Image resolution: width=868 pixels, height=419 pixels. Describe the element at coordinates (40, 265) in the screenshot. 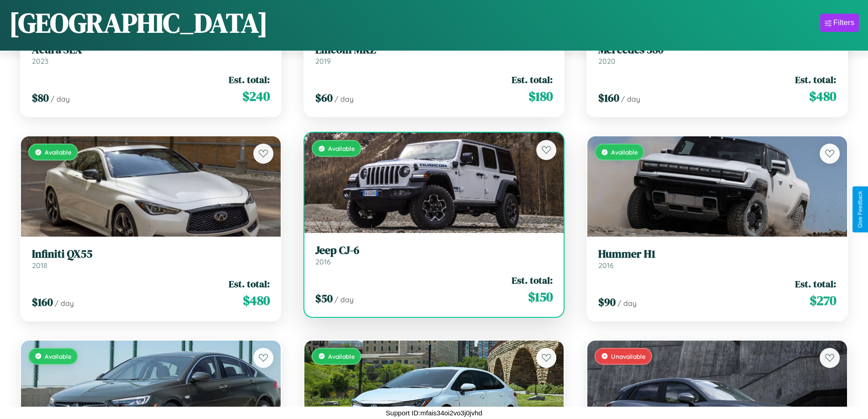

I see `span: 2018` at that location.